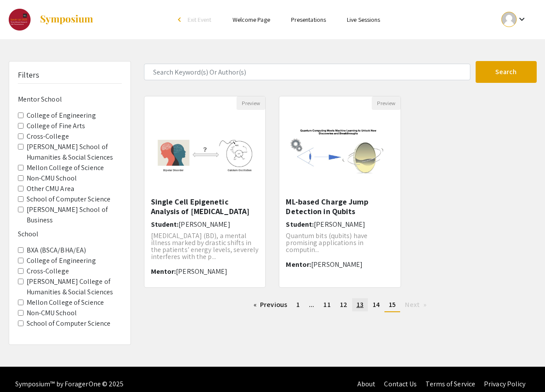 This screenshot has width=545, height=392. I want to click on button: Expand account dropdown, so click(514, 19).